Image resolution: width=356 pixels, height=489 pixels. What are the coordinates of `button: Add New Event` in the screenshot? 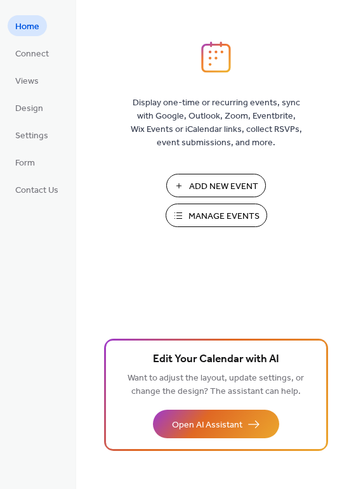 It's located at (216, 185).